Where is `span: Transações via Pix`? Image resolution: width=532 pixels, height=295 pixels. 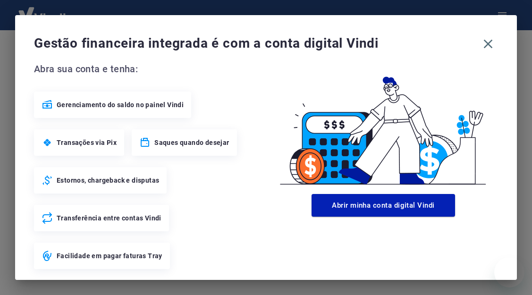 span: Transações via Pix is located at coordinates (86, 143).